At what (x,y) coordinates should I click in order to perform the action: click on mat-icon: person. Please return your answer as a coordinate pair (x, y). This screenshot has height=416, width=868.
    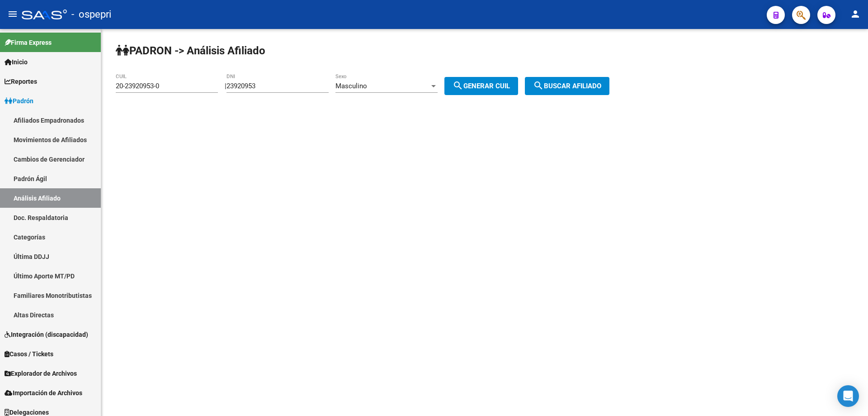
    Looking at the image, I should click on (856, 14).